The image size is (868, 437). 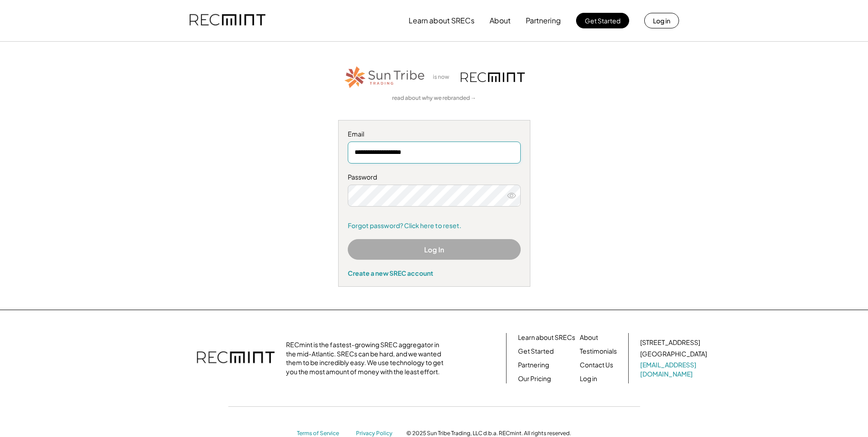 What do you see at coordinates (534, 378) in the screenshot?
I see `a: Our Pricing` at bounding box center [534, 378].